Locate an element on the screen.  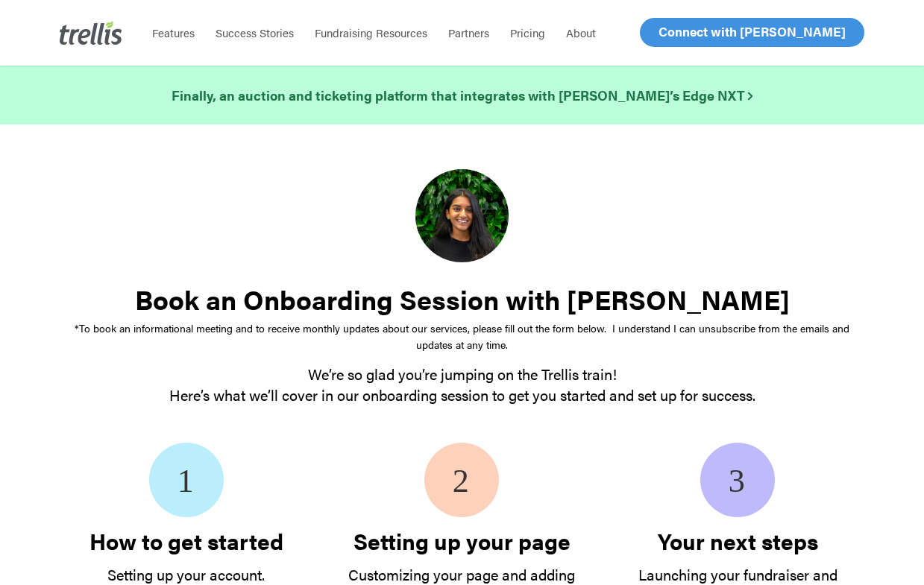
span: Fundraising Resources is located at coordinates (371, 32).